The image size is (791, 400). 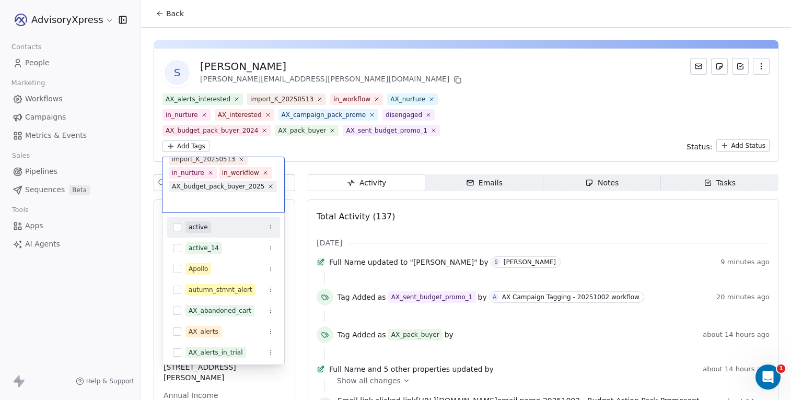 I want to click on div: AX_alerts, so click(x=203, y=332).